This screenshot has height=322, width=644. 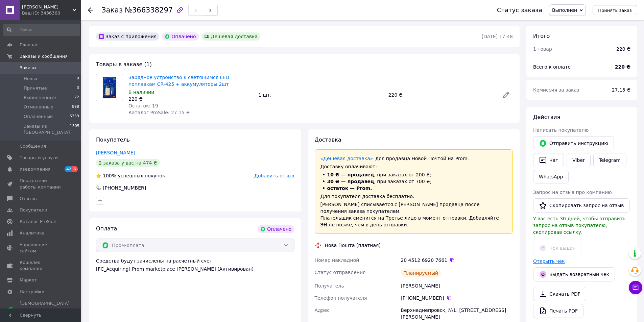 What do you see at coordinates (329, 285) in the screenshot?
I see `span: Получатель` at bounding box center [329, 285].